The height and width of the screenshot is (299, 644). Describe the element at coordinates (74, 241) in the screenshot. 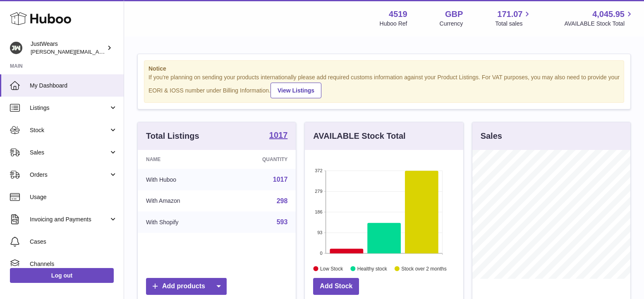

I see `span: Cases` at that location.